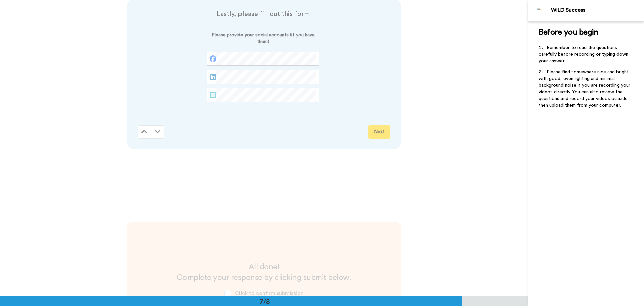 Image resolution: width=644 pixels, height=306 pixels. I want to click on span: Before you begin, so click(568, 32).